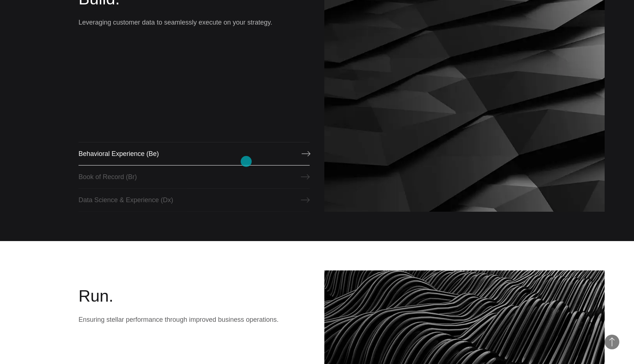 This screenshot has height=364, width=634. Describe the element at coordinates (194, 177) in the screenshot. I see `a: Book of Record (Br)` at that location.